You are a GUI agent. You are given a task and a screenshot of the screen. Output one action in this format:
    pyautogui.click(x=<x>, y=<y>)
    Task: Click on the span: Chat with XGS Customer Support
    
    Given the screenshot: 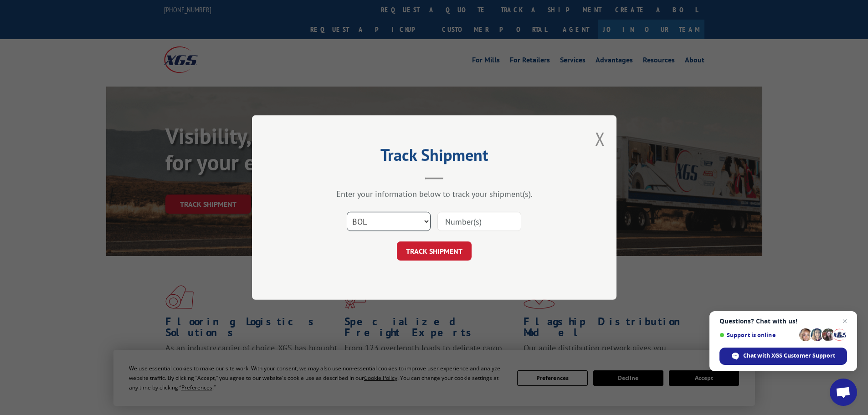 What is the action you would take?
    pyautogui.click(x=789, y=356)
    